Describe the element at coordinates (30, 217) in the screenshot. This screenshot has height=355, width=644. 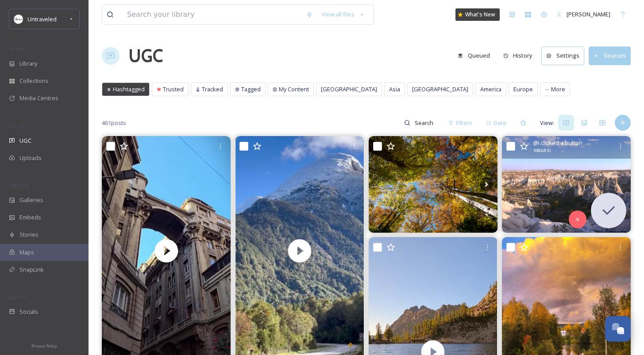
I see `span: Embeds` at that location.